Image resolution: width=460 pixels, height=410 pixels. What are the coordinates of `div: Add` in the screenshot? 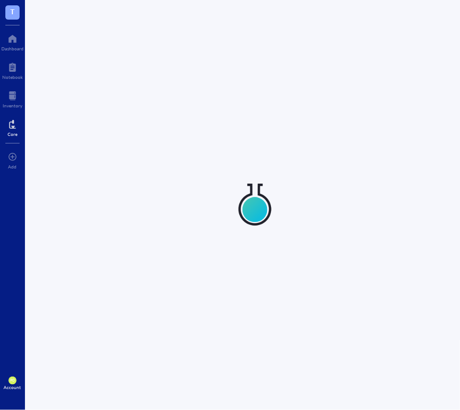 It's located at (12, 167).